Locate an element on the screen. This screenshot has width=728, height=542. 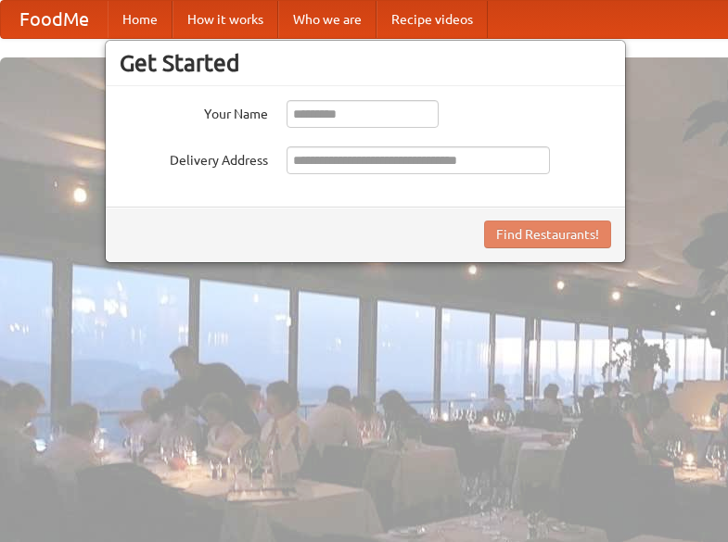
label: Delivery Address is located at coordinates (194, 158).